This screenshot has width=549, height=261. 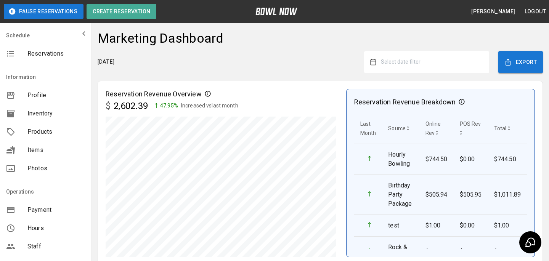 I want to click on span: Staff, so click(x=56, y=247).